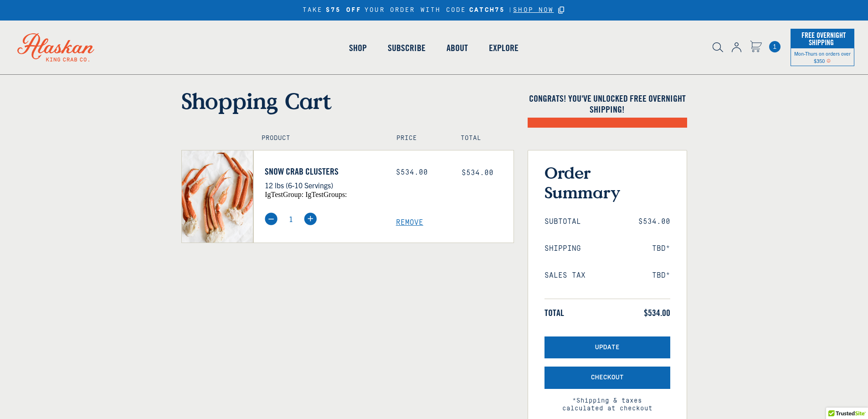 The image size is (868, 419). Describe the element at coordinates (822, 57) in the screenshot. I see `span: Mon-Thurs on orders over $350` at that location.